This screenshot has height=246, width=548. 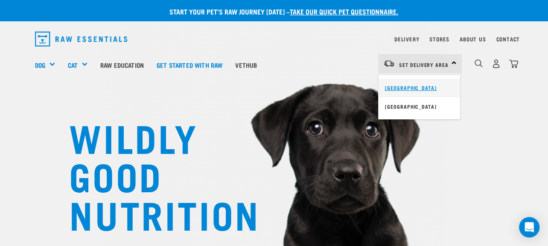 I want to click on a: About Us, so click(x=472, y=39).